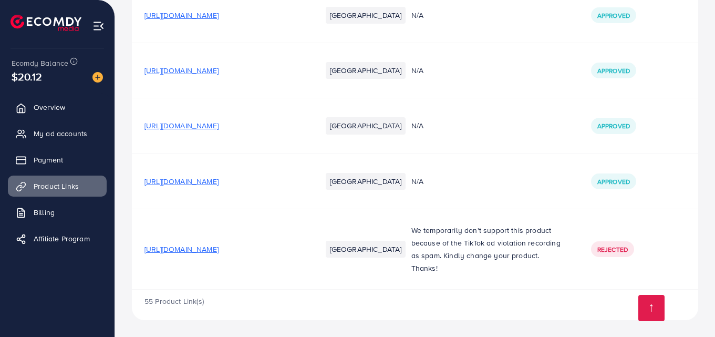  I want to click on span: 55 Product Link(s), so click(174, 301).